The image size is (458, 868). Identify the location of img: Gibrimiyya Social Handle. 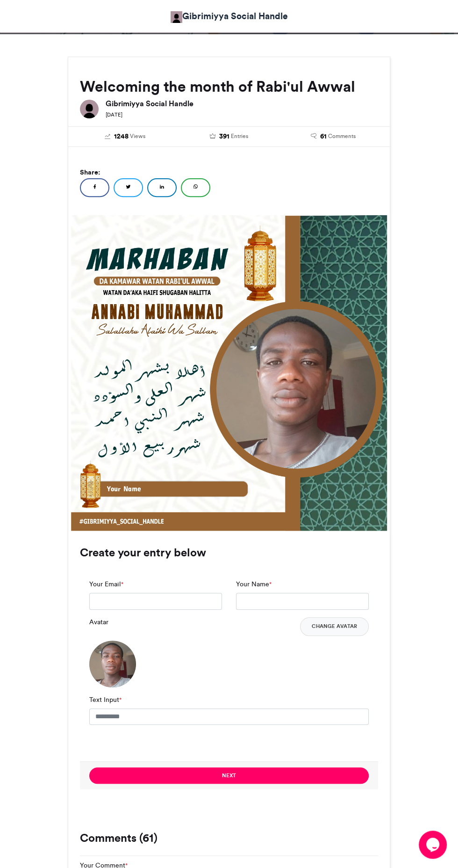
(89, 109).